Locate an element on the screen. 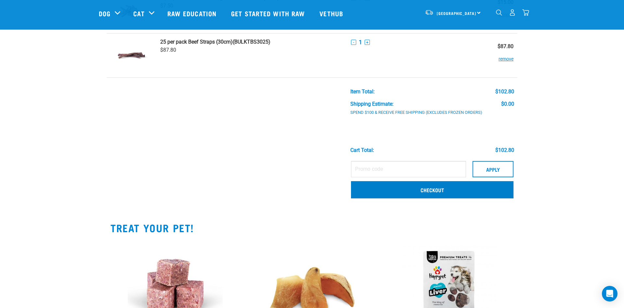 The height and width of the screenshot is (308, 624). input: Promo code is located at coordinates (409, 169).